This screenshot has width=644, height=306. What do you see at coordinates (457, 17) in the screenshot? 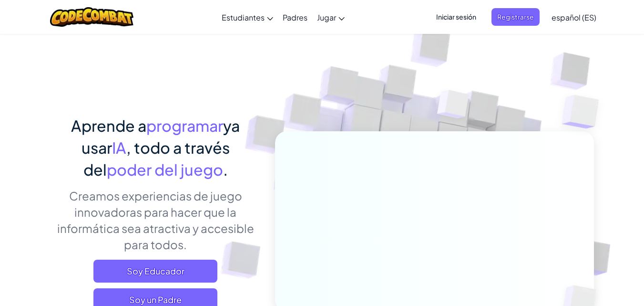
I see `font: Iniciar sesión` at bounding box center [457, 17].